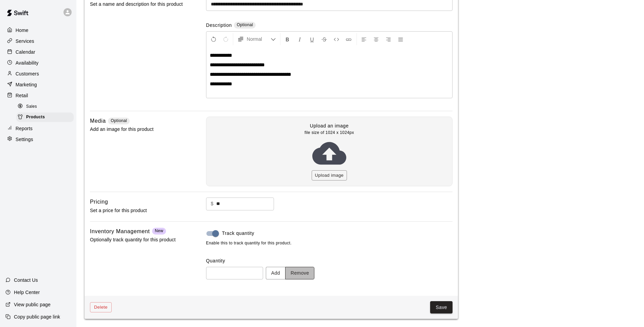  I want to click on button: Undo, so click(214, 39).